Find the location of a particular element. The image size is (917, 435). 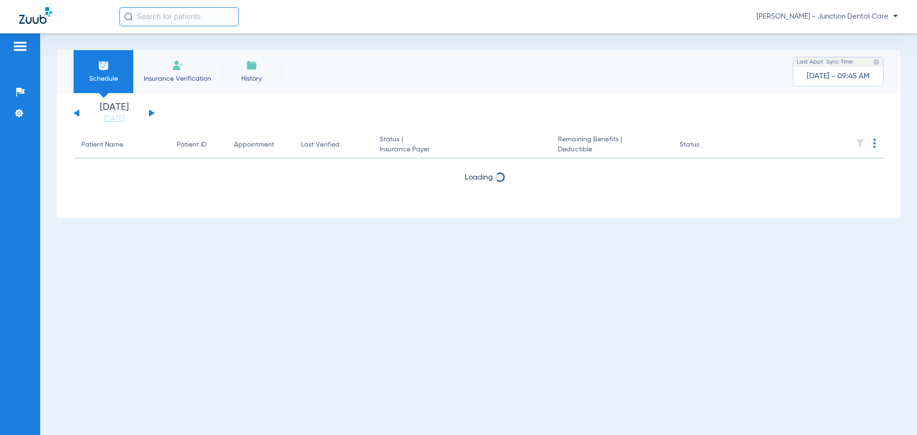

th: Status | is located at coordinates (461, 145).